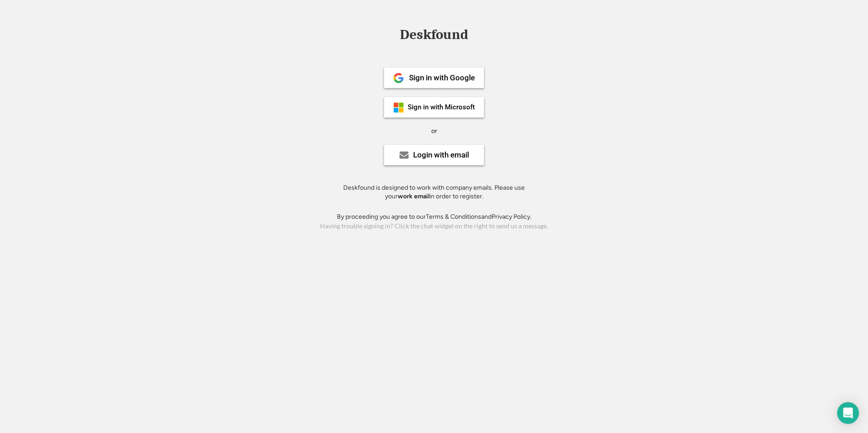 This screenshot has width=868, height=433. What do you see at coordinates (399, 108) in the screenshot?
I see `img: ms-symbollockup_mssymbol_19.png` at bounding box center [399, 108].